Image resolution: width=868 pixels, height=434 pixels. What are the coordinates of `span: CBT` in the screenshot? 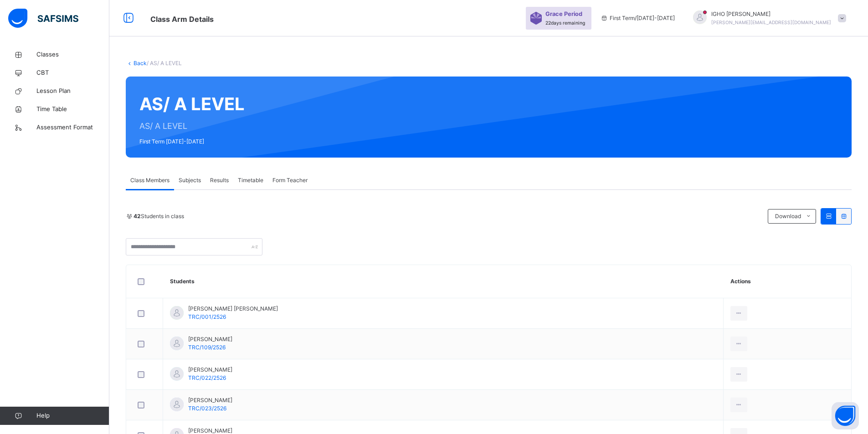 It's located at (73, 73).